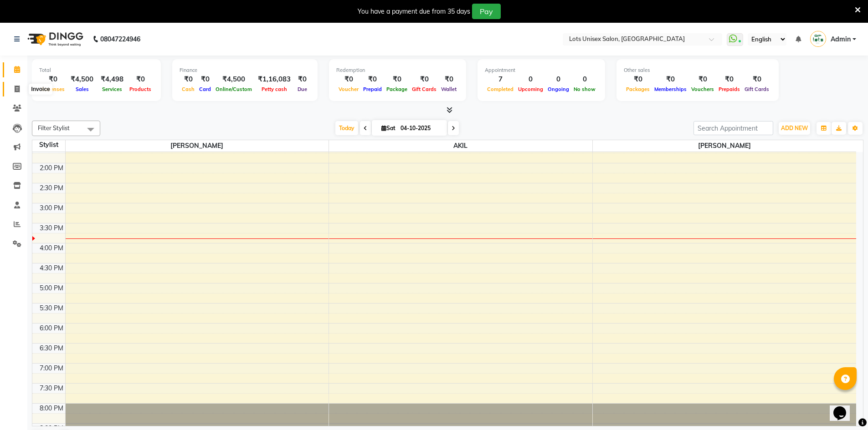 This screenshot has height=430, width=868. I want to click on span: Card, so click(205, 89).